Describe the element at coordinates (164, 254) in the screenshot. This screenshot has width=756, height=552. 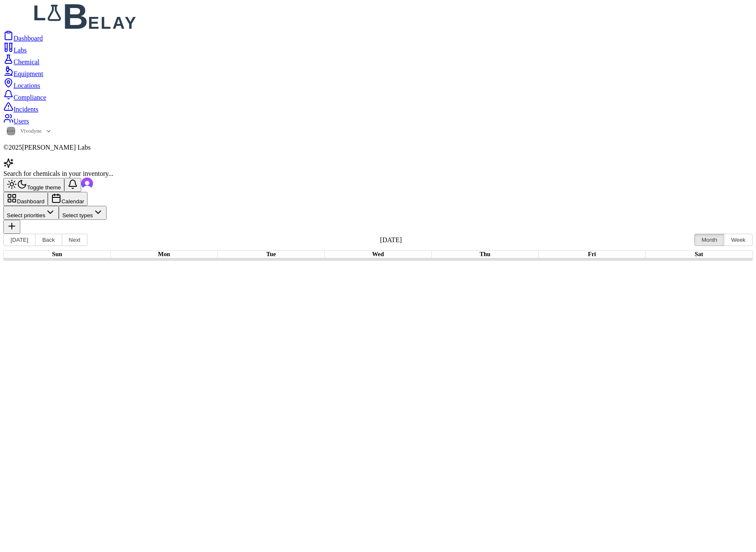
I see `span: Mon` at that location.